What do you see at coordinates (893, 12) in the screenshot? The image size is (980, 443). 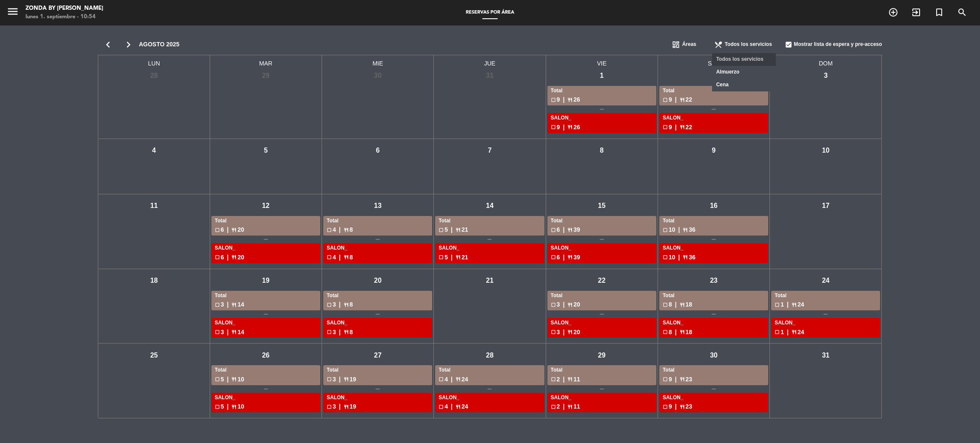 I see `i: add_circle_outline` at bounding box center [893, 12].